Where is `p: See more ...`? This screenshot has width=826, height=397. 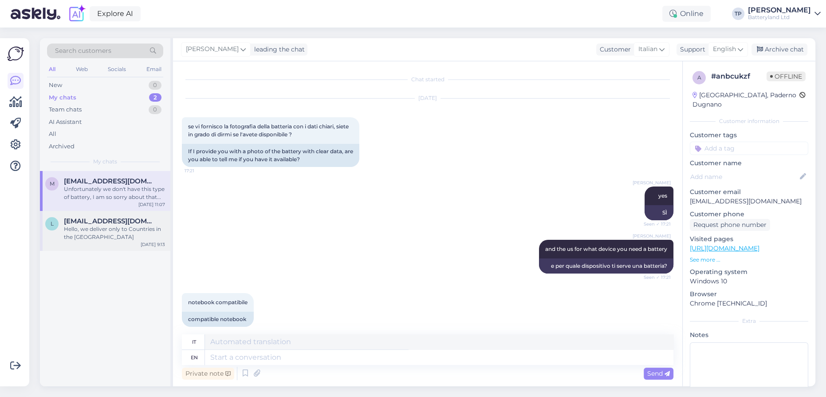 p: See more ... is located at coordinates (749, 260).